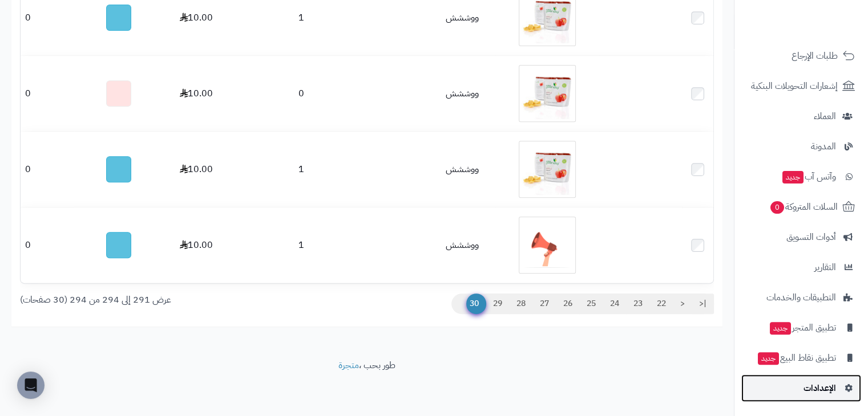 The height and width of the screenshot is (416, 868). What do you see at coordinates (808, 176) in the screenshot?
I see `span: وآتس آب` at bounding box center [808, 176].